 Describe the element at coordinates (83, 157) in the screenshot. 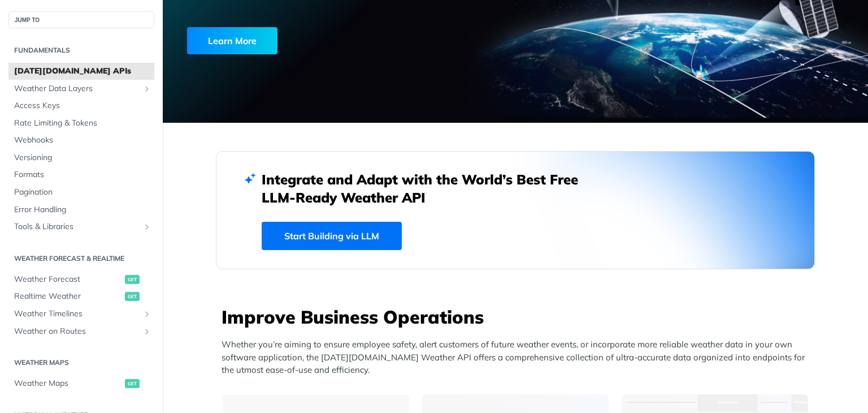

I see `span: Versioning` at that location.